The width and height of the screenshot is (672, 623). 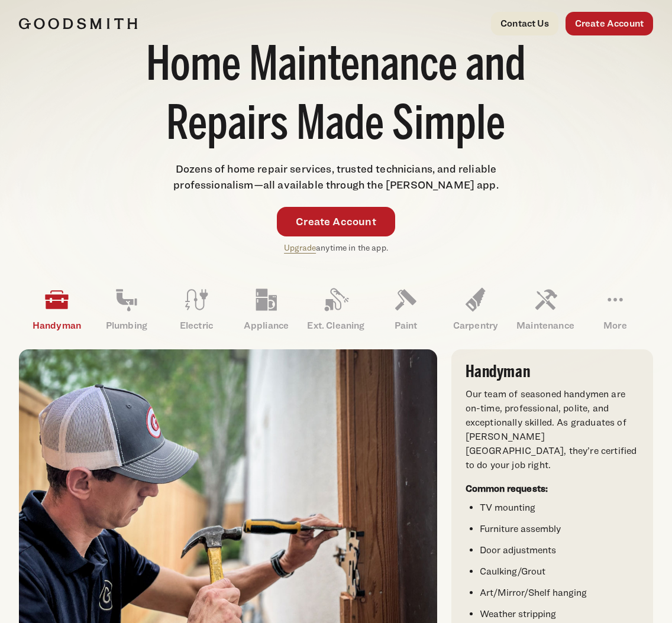 I want to click on li: Furniture assembly, so click(x=559, y=529).